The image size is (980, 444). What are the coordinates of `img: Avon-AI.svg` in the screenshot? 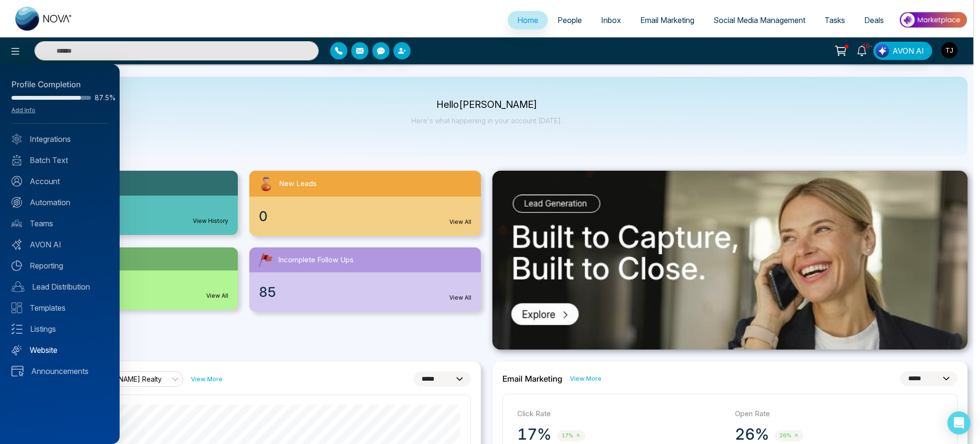 It's located at (17, 244).